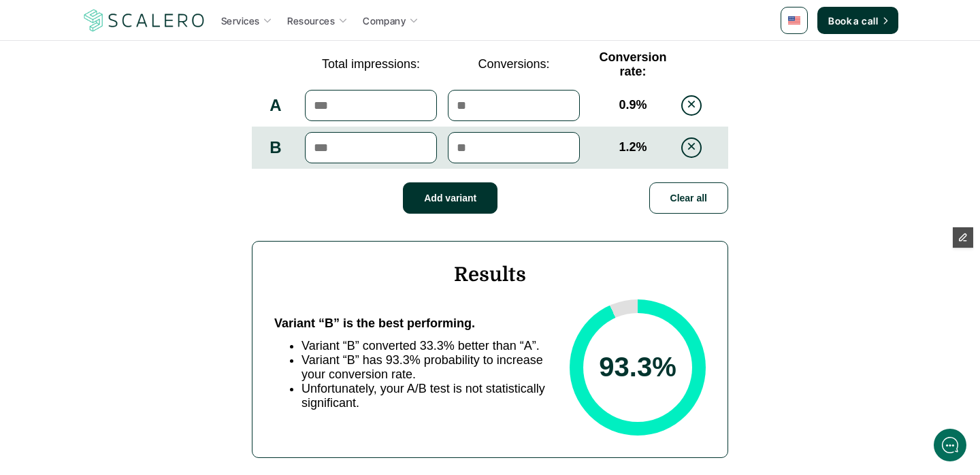  Describe the element at coordinates (858, 21) in the screenshot. I see `a: Book a call` at that location.